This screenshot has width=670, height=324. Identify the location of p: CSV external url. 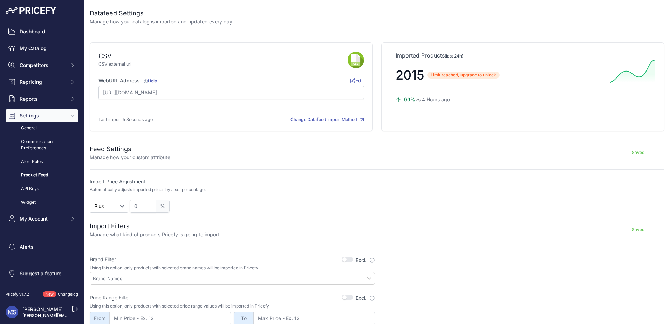
(223, 64).